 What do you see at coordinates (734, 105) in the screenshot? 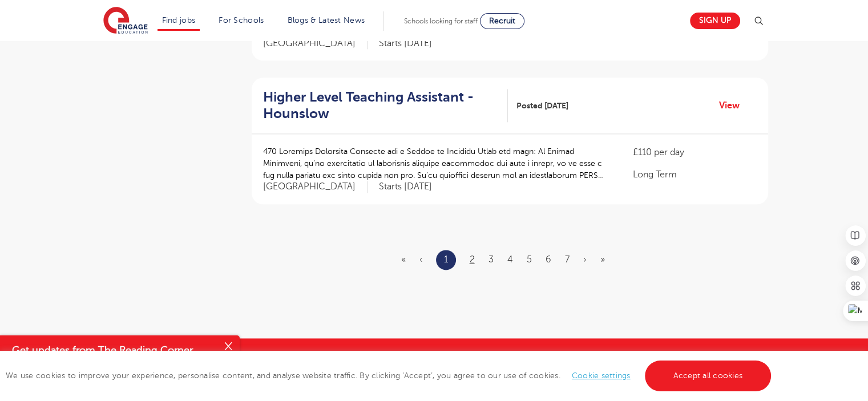
I see `a: View` at bounding box center [734, 105].